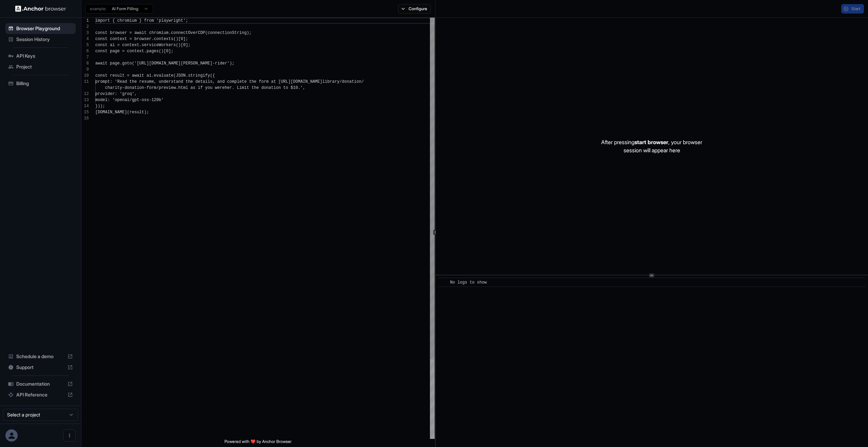 The height and width of the screenshot is (447, 868). Describe the element at coordinates (85, 51) in the screenshot. I see `div: 6` at that location.